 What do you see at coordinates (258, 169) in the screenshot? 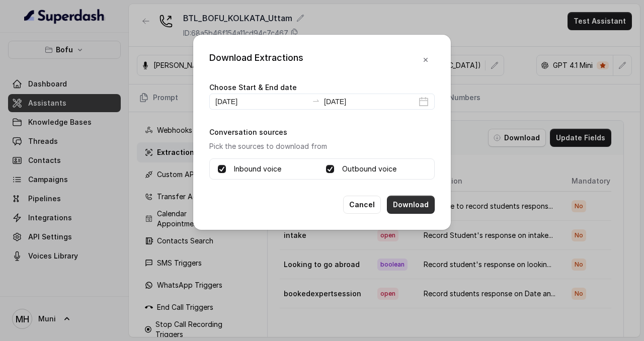
I see `label: Inbound voice` at bounding box center [258, 169].